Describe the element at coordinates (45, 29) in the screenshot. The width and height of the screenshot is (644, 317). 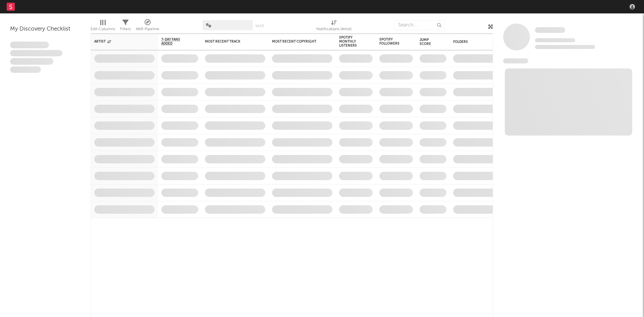
I see `div: My Discovery Checklist` at that location.